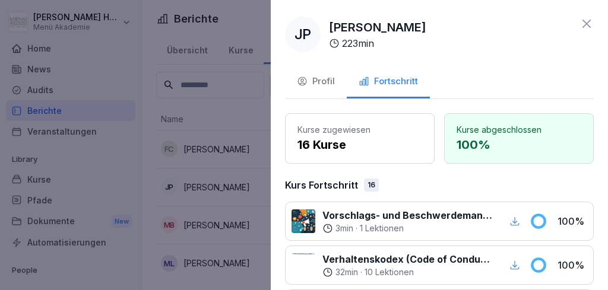 Image resolution: width=608 pixels, height=290 pixels. I want to click on div: Profil, so click(316, 81).